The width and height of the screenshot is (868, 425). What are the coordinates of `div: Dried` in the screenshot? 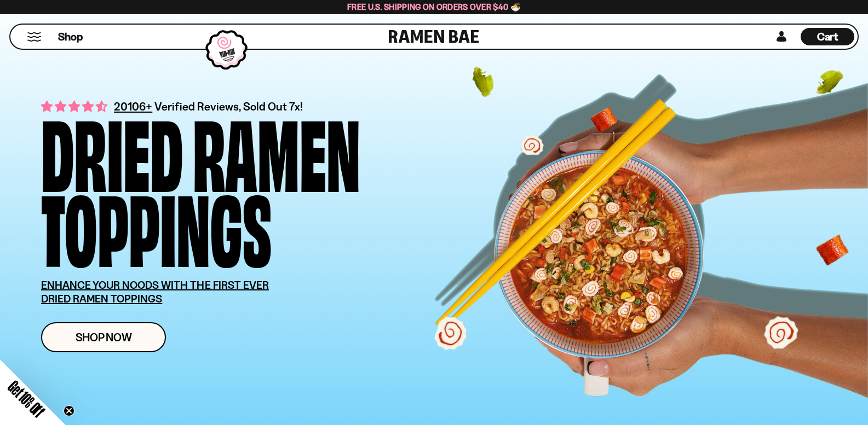 It's located at (112, 150).